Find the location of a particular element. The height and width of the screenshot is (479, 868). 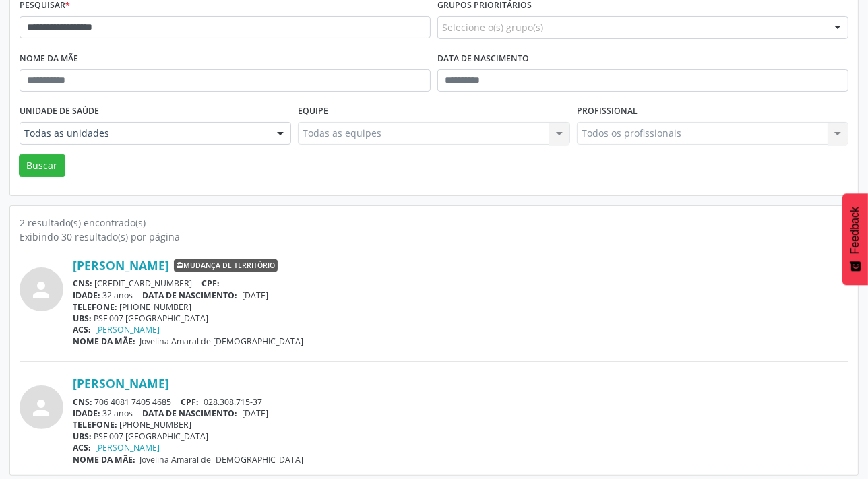

div: Exibindo 30 resultado(s) por página is located at coordinates (434, 237).